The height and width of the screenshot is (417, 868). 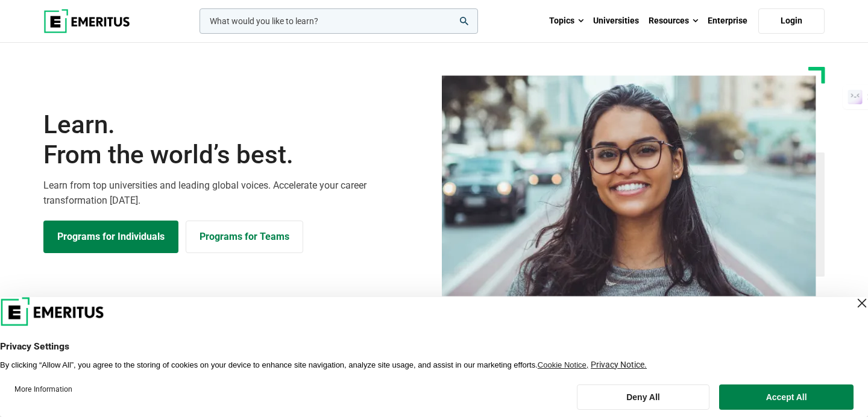 I want to click on input: woocommerce-product-search-field-0, so click(x=339, y=21).